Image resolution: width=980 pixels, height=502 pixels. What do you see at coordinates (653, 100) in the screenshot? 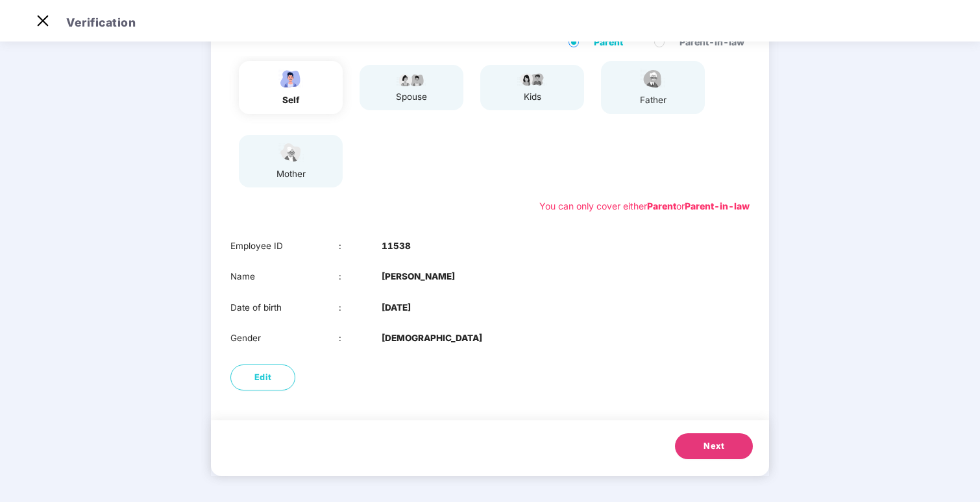
I see `div: father` at bounding box center [653, 100].